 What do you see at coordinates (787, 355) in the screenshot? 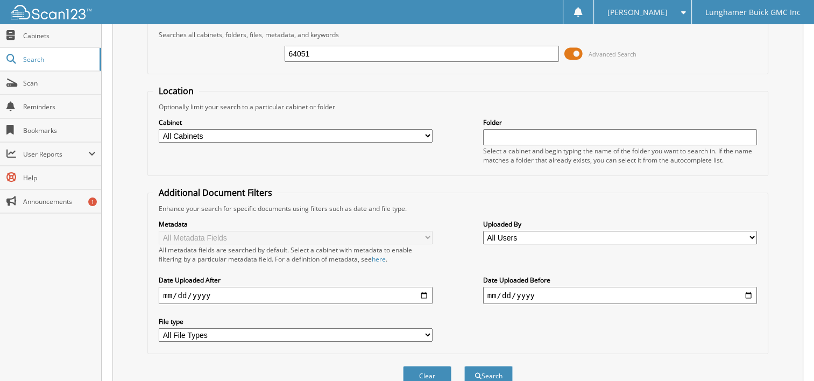
I see `div: Chat Widget` at bounding box center [787, 355].